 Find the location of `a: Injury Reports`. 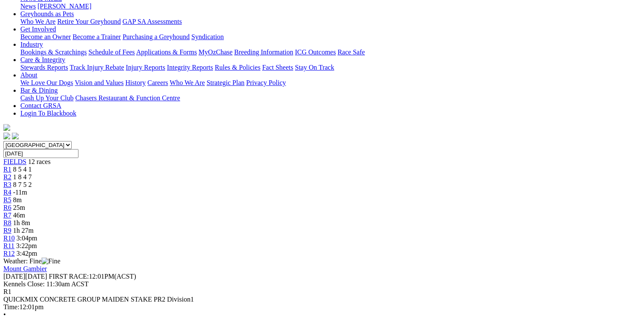

a: Injury Reports is located at coordinates (145, 67).